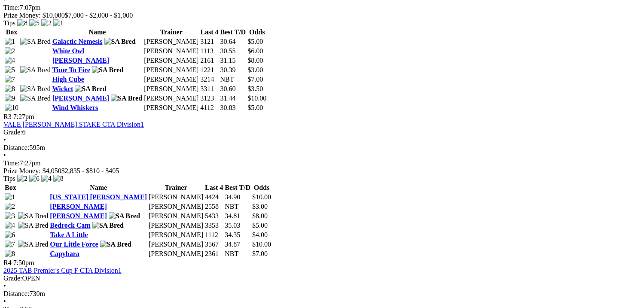  Describe the element at coordinates (233, 70) in the screenshot. I see `td: 30.39` at that location.